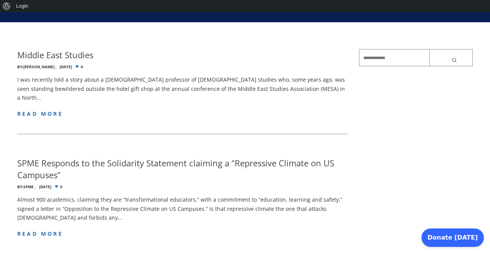  Describe the element at coordinates (182, 208) in the screenshot. I see `p: Almost 900 academics, claiming they are “transformational educators,” with a commitment to “educa...` at that location.